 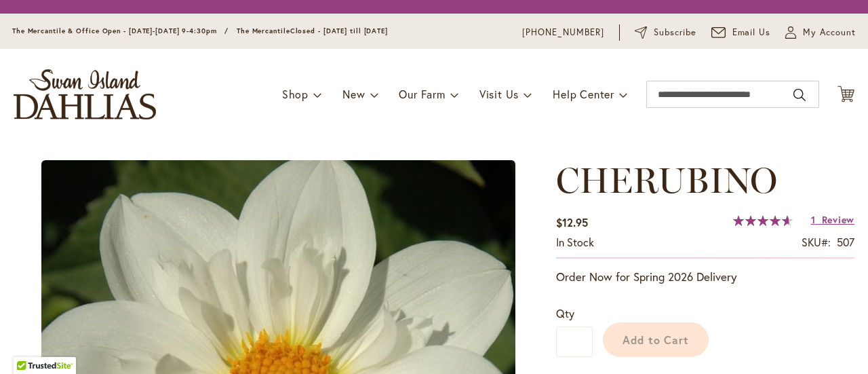 I want to click on span: Qty, so click(x=565, y=313).